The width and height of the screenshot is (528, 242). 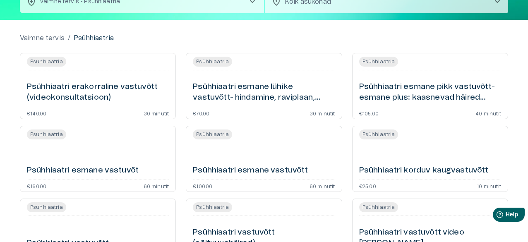 I want to click on p: Psühhiaatria, so click(x=94, y=38).